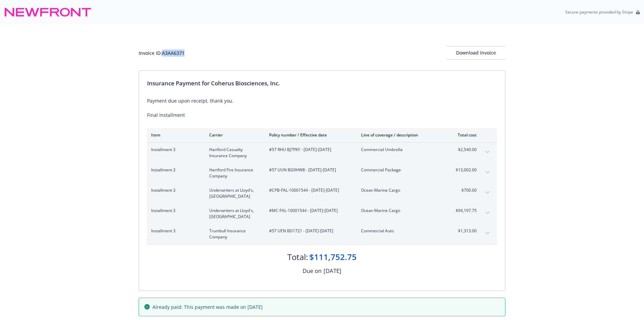 The height and width of the screenshot is (320, 644). I want to click on div: Line of coverage / description, so click(401, 135).